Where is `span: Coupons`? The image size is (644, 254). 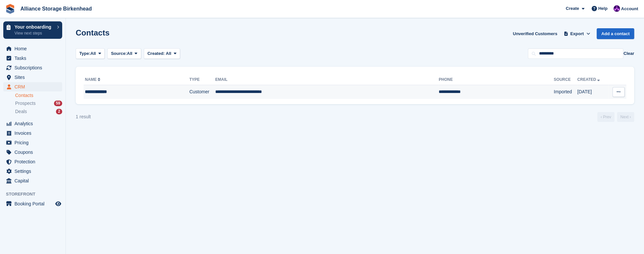 span: Coupons is located at coordinates (34, 152).